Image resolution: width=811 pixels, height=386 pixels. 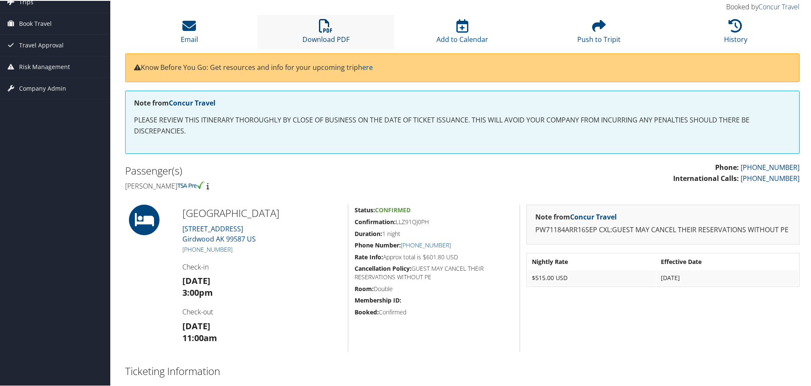 What do you see at coordinates (378, 299) in the screenshot?
I see `strong: Membership ID:` at bounding box center [378, 299].